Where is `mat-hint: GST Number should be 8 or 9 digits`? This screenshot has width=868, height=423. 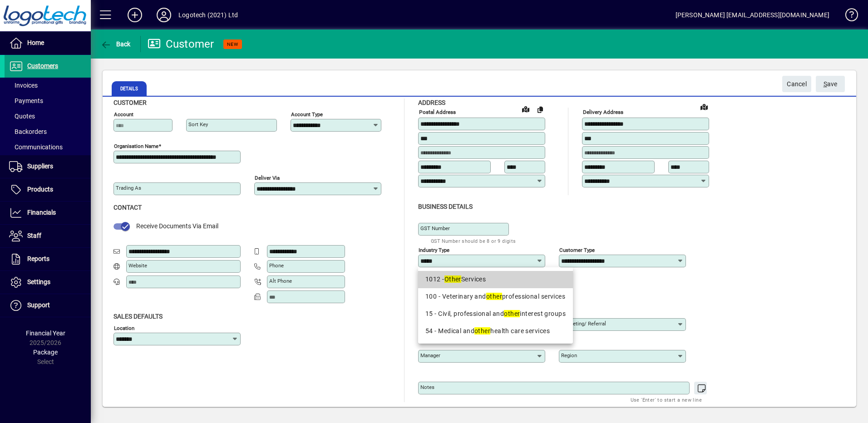 mat-hint: GST Number should be 8 or 9 digits is located at coordinates (473, 240).